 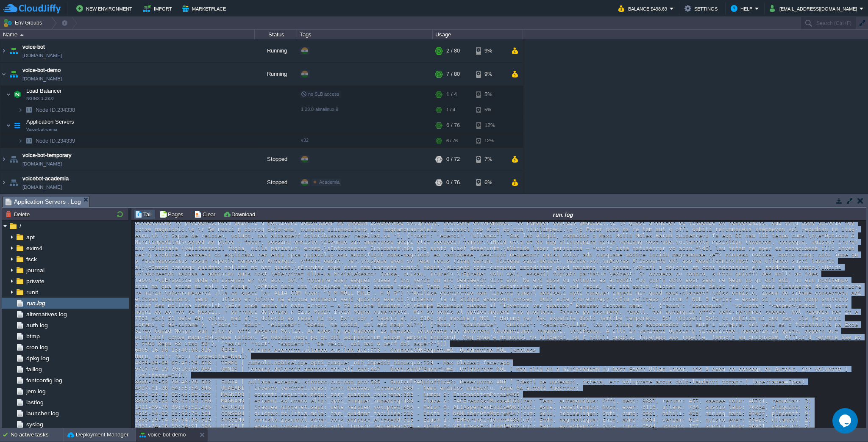 I want to click on span: run.log, so click(x=35, y=303).